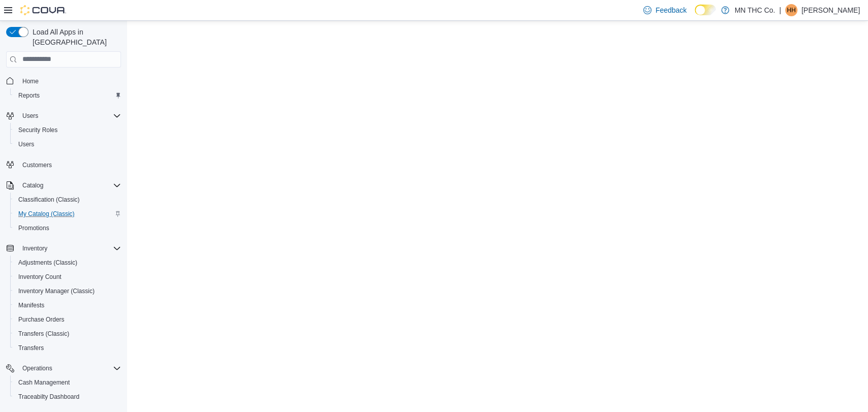 Image resolution: width=868 pixels, height=412 pixels. What do you see at coordinates (39, 277) in the screenshot?
I see `a: Inventory Count` at bounding box center [39, 277].